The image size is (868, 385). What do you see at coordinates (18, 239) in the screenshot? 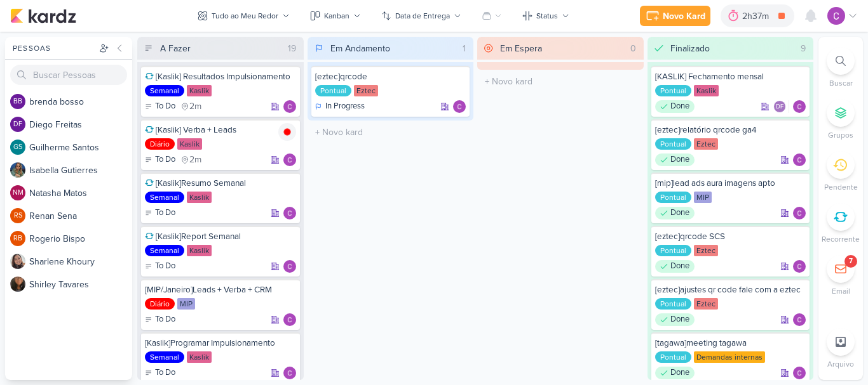
I see `div: Rogerio Bispo` at bounding box center [18, 239].